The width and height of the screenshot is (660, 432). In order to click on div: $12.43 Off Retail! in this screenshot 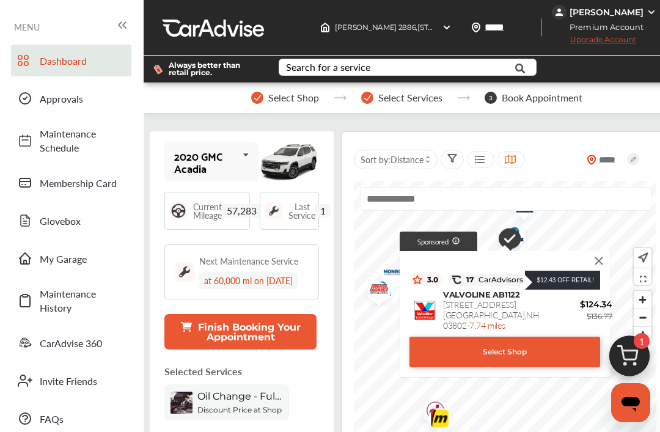, I will do `click(562, 281)`.